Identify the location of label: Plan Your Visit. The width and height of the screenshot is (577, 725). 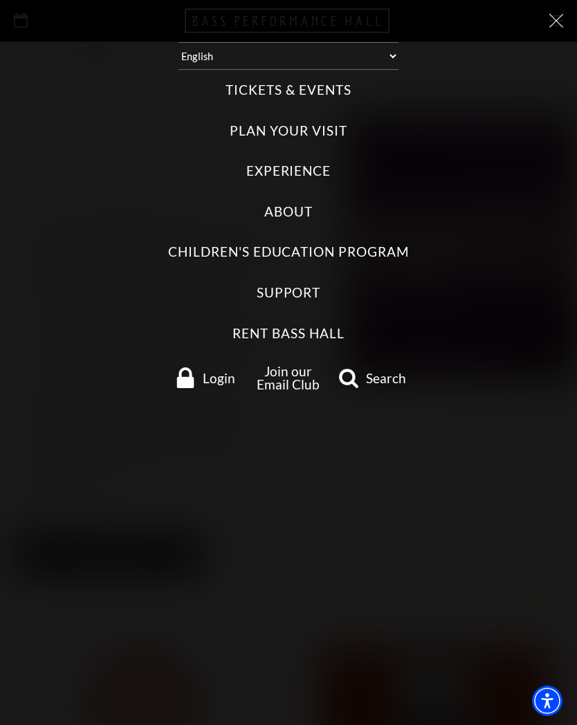
(288, 131).